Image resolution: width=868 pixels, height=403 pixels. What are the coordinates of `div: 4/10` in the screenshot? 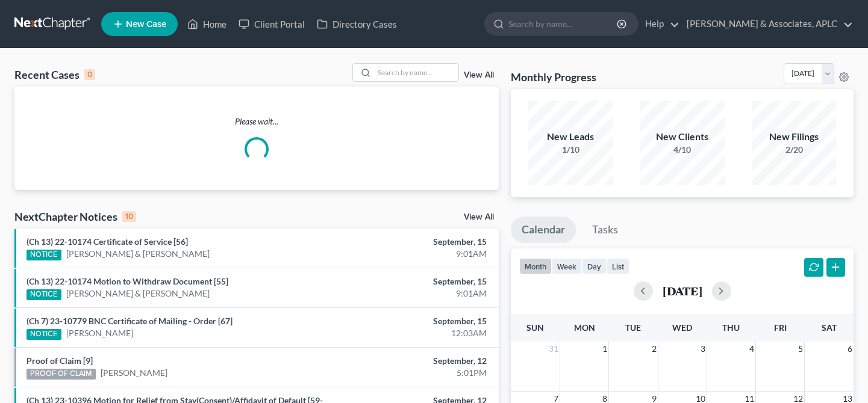 It's located at (682, 150).